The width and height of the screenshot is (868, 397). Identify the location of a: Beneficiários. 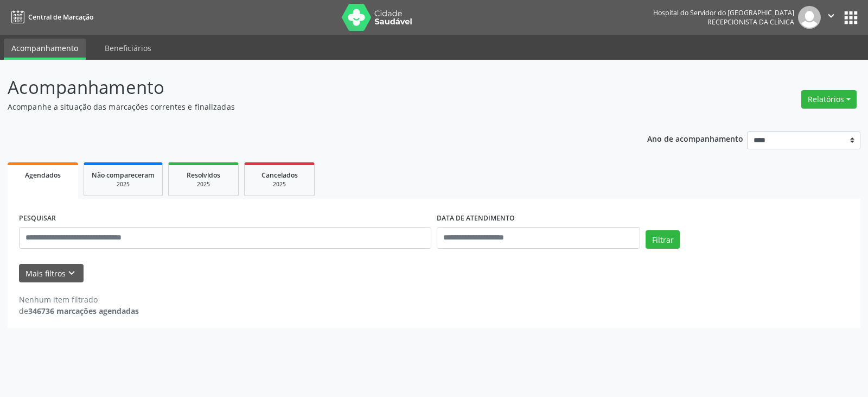
(128, 47).